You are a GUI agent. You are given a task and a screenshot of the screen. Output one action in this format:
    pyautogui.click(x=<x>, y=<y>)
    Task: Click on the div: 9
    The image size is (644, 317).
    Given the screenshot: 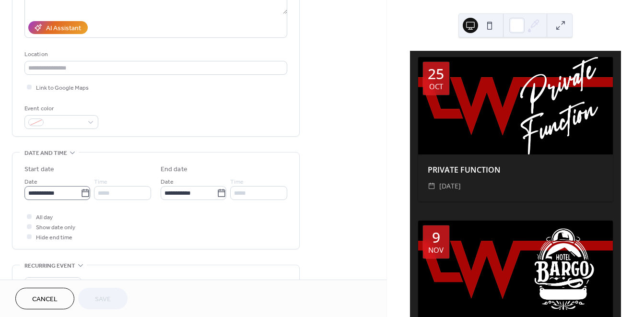 What is the action you would take?
    pyautogui.click(x=436, y=238)
    